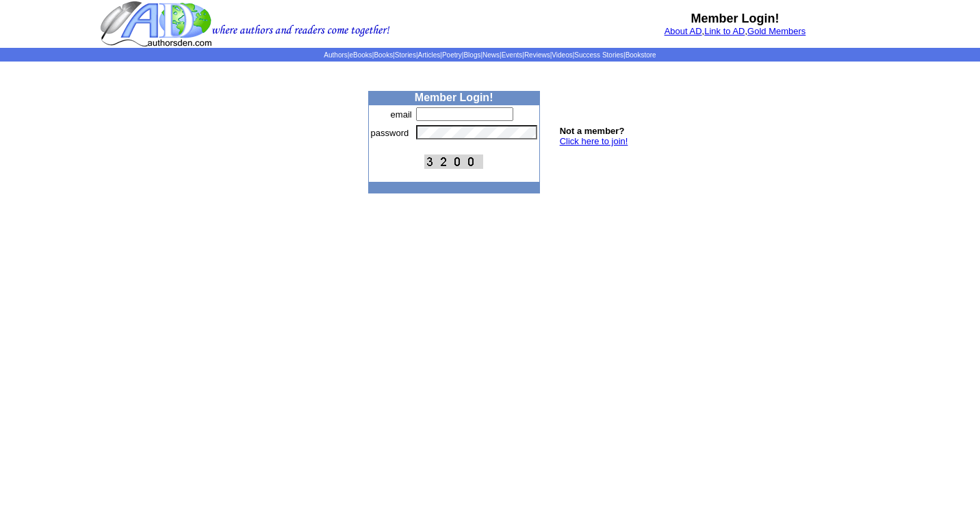 Image resolution: width=980 pixels, height=525 pixels. What do you see at coordinates (592, 131) in the screenshot?
I see `b: Not a member?` at bounding box center [592, 131].